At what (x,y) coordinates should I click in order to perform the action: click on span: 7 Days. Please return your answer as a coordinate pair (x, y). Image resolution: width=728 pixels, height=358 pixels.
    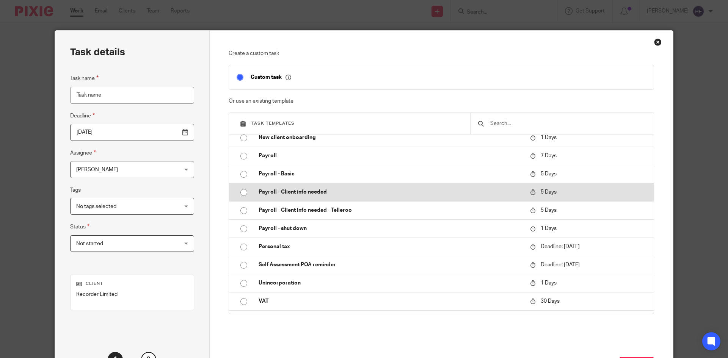
    Looking at the image, I should click on (549, 156).